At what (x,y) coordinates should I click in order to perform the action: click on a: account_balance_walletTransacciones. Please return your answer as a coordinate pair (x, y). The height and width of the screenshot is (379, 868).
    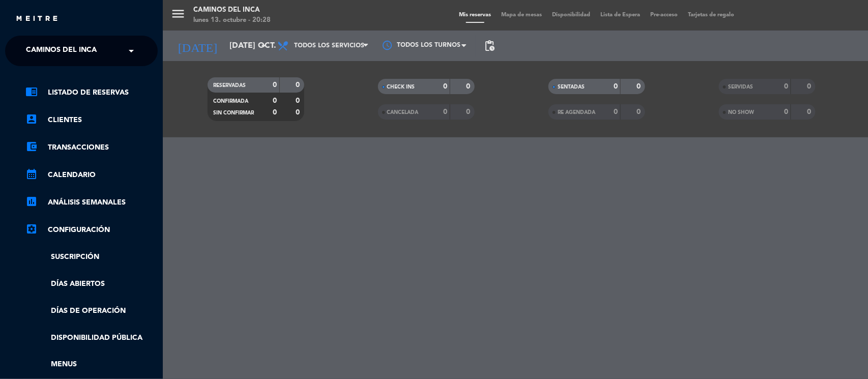
    Looking at the image, I should click on (91, 147).